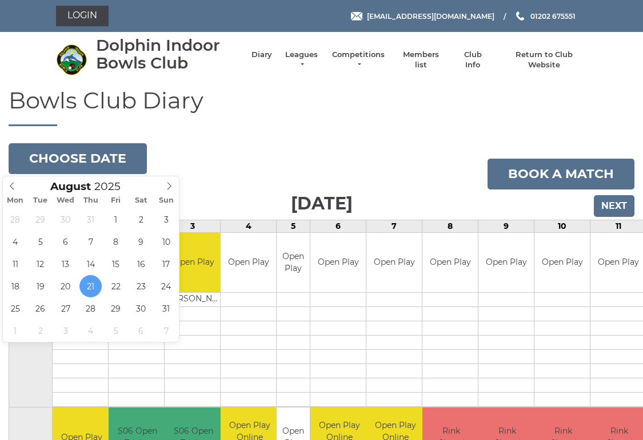  I want to click on span: Sat, so click(141, 200).